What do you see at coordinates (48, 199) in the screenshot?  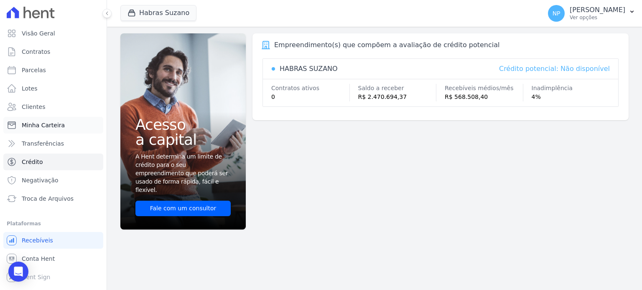 I see `span: Troca de Arquivos` at bounding box center [48, 199].